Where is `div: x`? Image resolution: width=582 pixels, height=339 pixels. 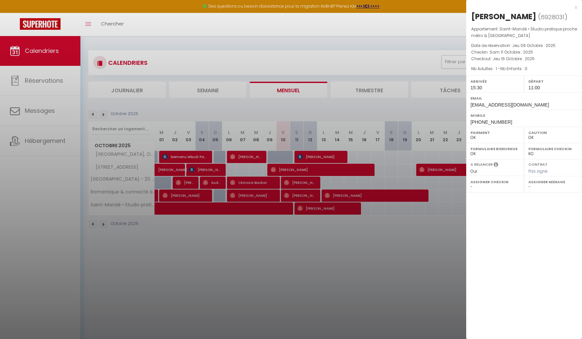
div: x is located at coordinates (522, 7).